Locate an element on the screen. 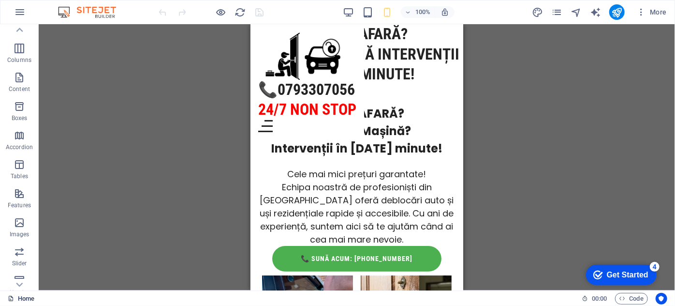 Image resolution: width=675 pixels, height=306 pixels. button: text_generator is located at coordinates (596, 12).